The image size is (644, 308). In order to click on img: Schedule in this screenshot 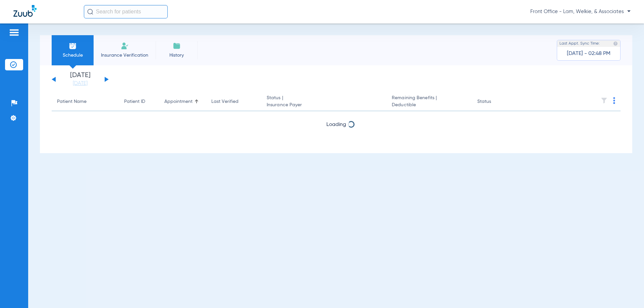, I will do `click(73, 46)`.